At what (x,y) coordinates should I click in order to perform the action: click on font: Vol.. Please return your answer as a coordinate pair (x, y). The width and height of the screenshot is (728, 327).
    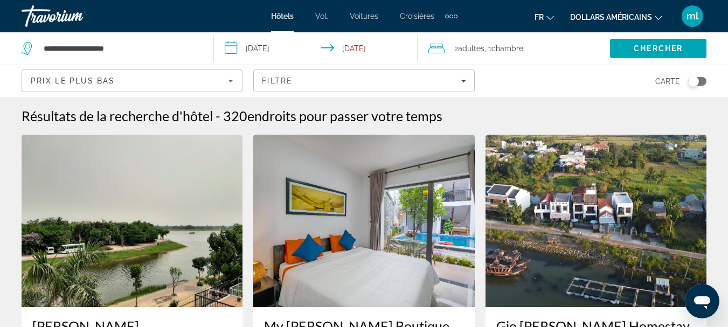
    Looking at the image, I should click on (322, 16).